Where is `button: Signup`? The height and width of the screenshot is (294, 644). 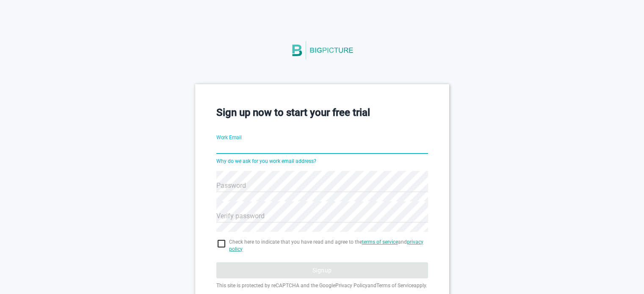 button: Signup is located at coordinates (322, 271).